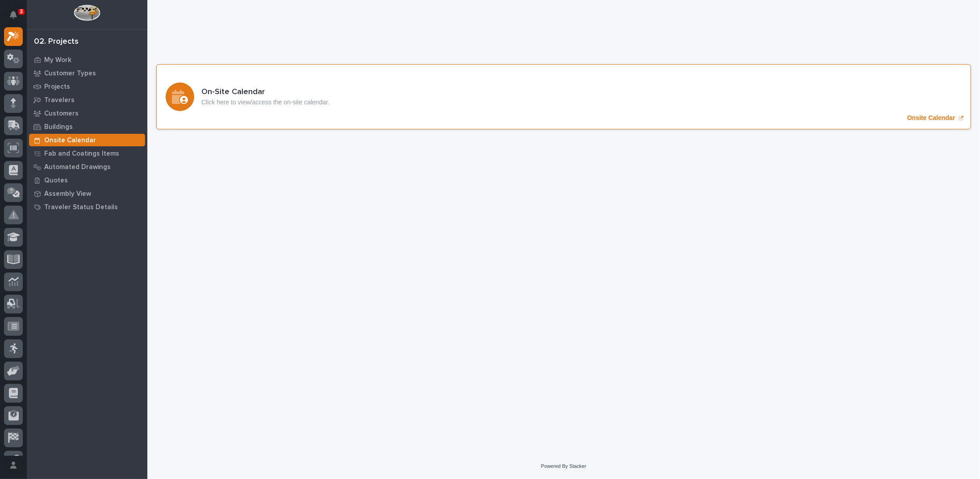 This screenshot has height=479, width=980. Describe the element at coordinates (87, 114) in the screenshot. I see `a: Customers` at that location.